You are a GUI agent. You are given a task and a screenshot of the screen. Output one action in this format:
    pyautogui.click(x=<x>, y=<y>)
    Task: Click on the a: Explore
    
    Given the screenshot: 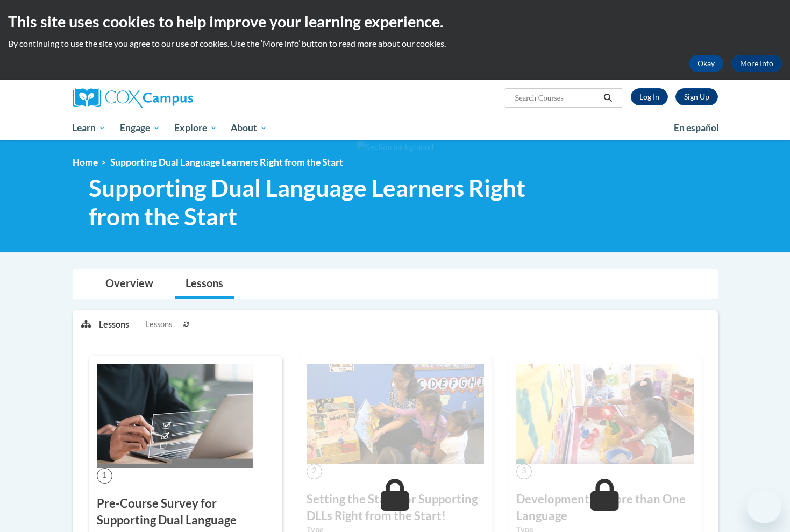 What is the action you would take?
    pyautogui.click(x=196, y=128)
    